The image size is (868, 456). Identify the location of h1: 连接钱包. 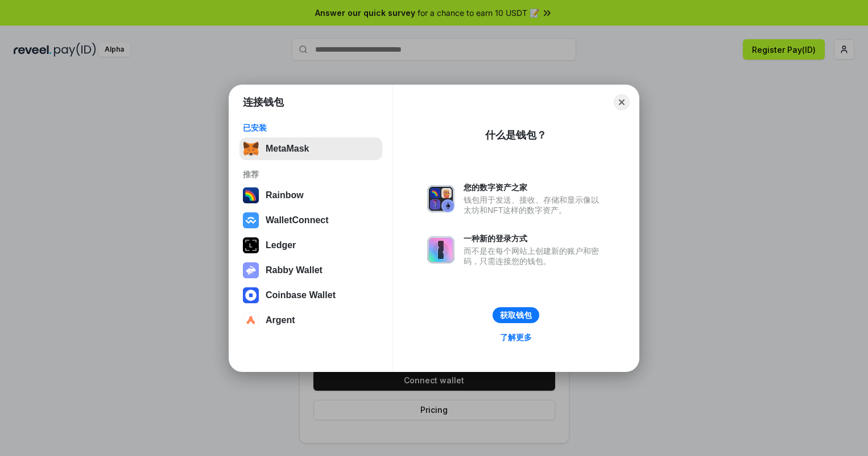
(263, 102).